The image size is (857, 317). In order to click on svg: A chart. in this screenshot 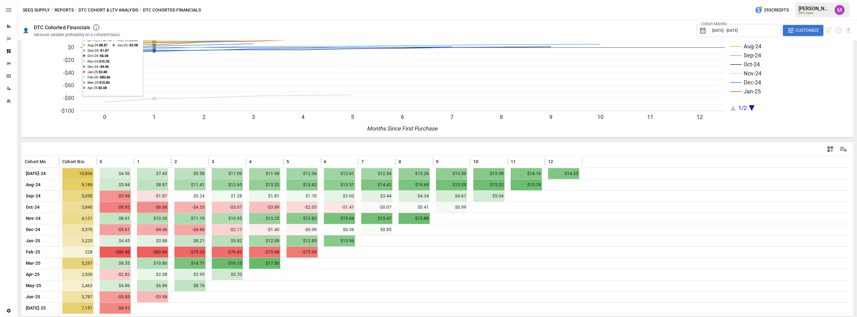, I will do `click(435, 81)`.